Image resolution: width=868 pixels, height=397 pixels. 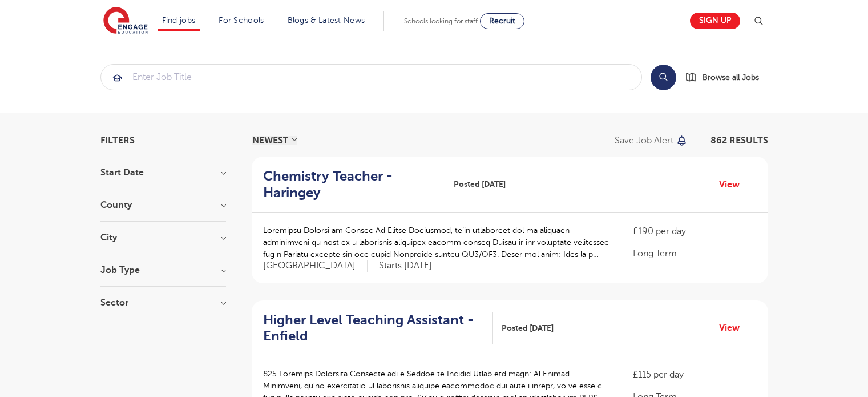 What do you see at coordinates (644, 141) in the screenshot?
I see `p: Save job alert` at bounding box center [644, 141].